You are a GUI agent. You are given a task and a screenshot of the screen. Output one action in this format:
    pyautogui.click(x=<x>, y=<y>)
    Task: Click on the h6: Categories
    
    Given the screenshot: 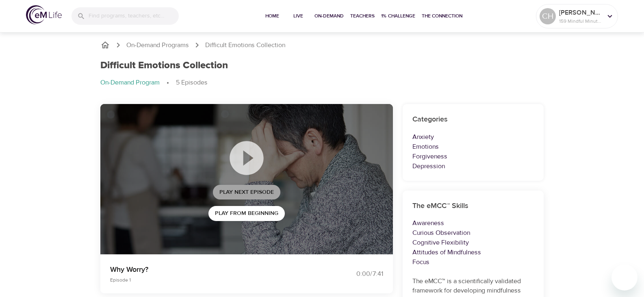 What is the action you would take?
    pyautogui.click(x=473, y=120)
    